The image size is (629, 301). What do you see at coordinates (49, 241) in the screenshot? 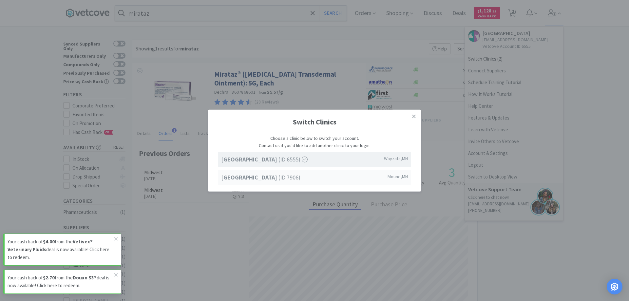
I see `strong: $4.00` at bounding box center [49, 241].